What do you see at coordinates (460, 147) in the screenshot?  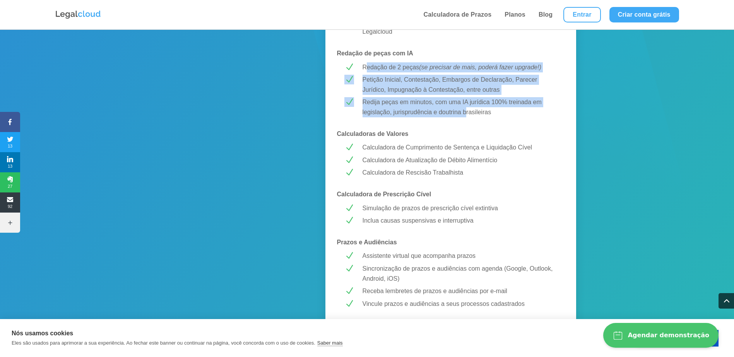 I see `p: Calculadora de Cumprimento de Sentença e Liquidação Cível` at bounding box center [460, 147].